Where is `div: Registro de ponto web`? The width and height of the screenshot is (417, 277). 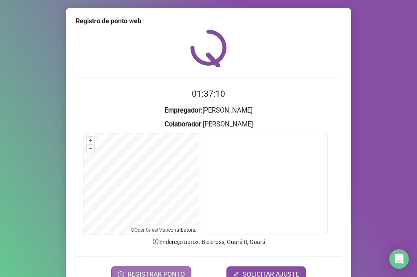
div: Registro de ponto web is located at coordinates (209, 21).